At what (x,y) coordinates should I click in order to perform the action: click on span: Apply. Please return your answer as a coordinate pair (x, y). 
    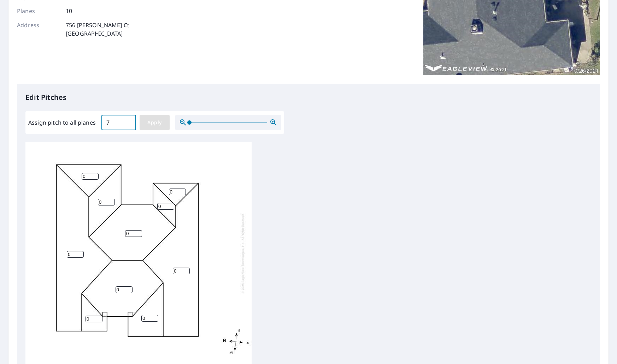
    Looking at the image, I should click on (154, 122).